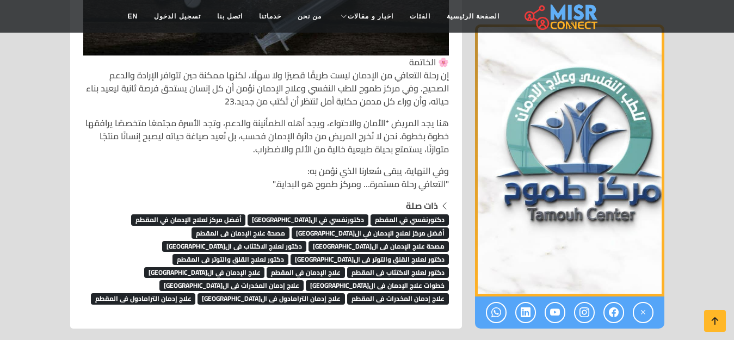 Image resolution: width=734 pixels, height=340 pixels. I want to click on a: تسجيل الدخول, so click(177, 16).